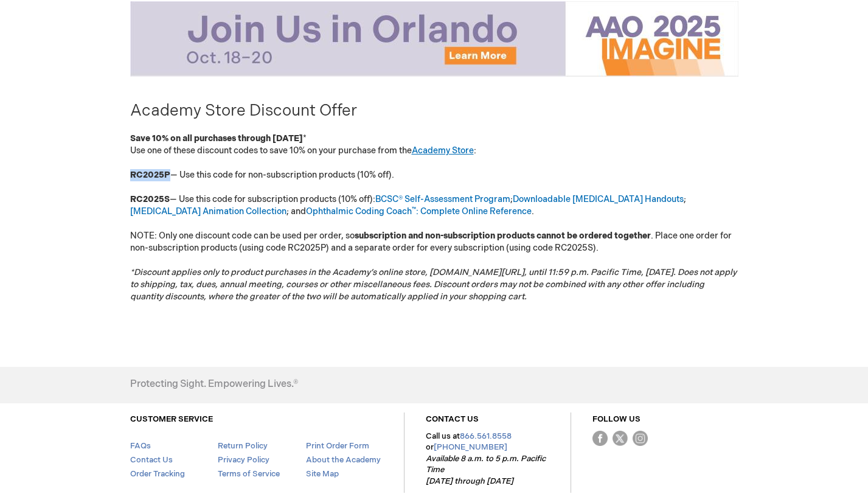 Image resolution: width=868 pixels, height=494 pixels. Describe the element at coordinates (150, 175) in the screenshot. I see `strong: RC2025P` at that location.